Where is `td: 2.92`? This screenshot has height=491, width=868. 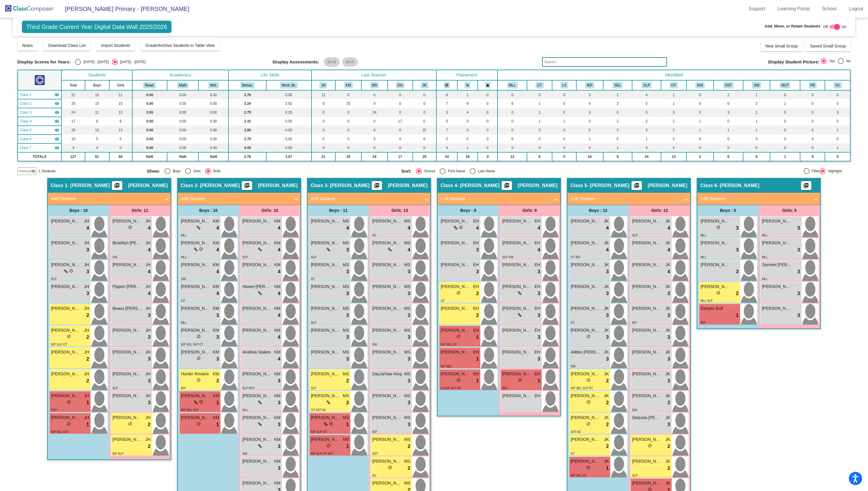 td: 2.92 is located at coordinates (288, 104).